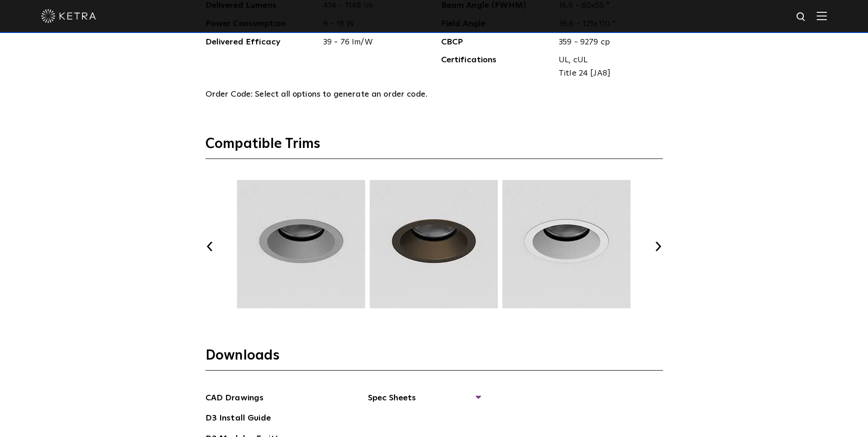 The width and height of the screenshot is (868, 437). What do you see at coordinates (822, 15) in the screenshot?
I see `img: Hamburger%20Nav.svg` at bounding box center [822, 15].